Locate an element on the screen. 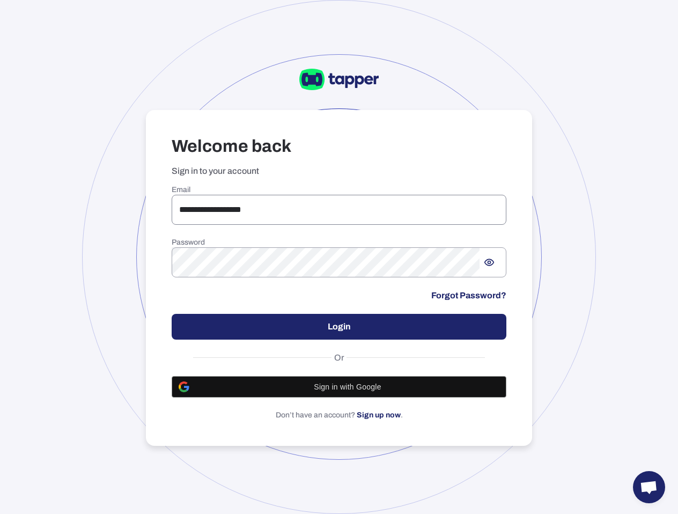 This screenshot has width=678, height=514. p: Forgot Password? is located at coordinates (469, 296).